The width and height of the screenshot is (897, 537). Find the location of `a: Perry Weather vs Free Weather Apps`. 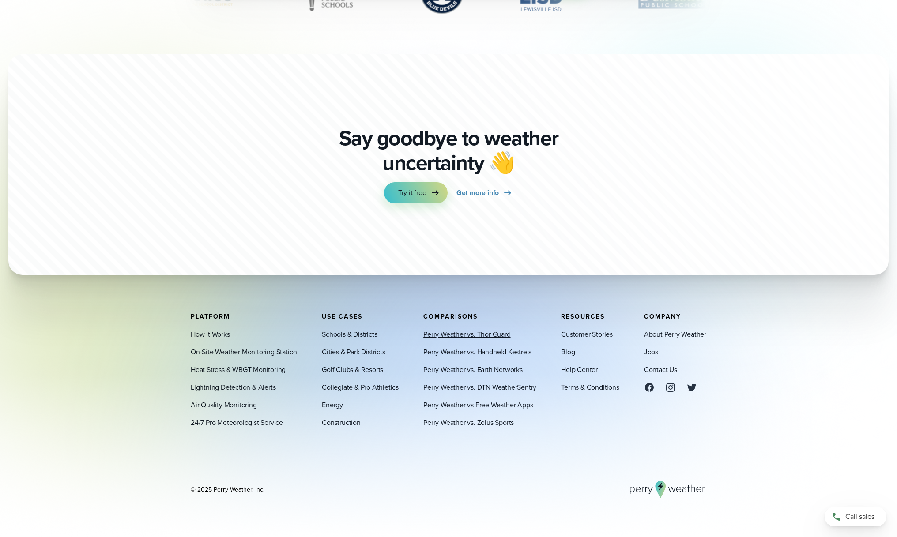

a: Perry Weather vs Free Weather Apps is located at coordinates (478, 405).